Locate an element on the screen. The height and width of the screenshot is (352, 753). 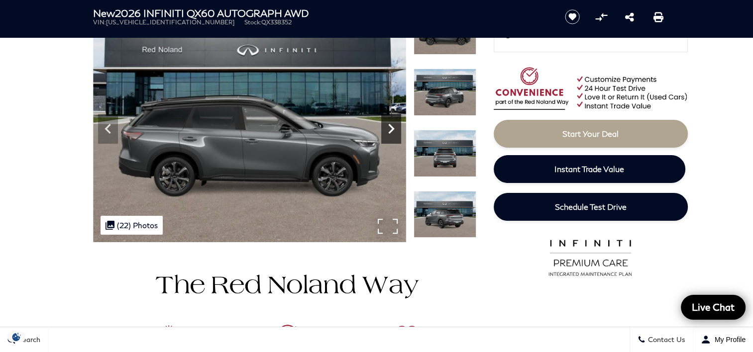
img: New 2026 2T GRPT SHDW INFINITI AUTOGRAPH AWD image 6 is located at coordinates (445, 153).